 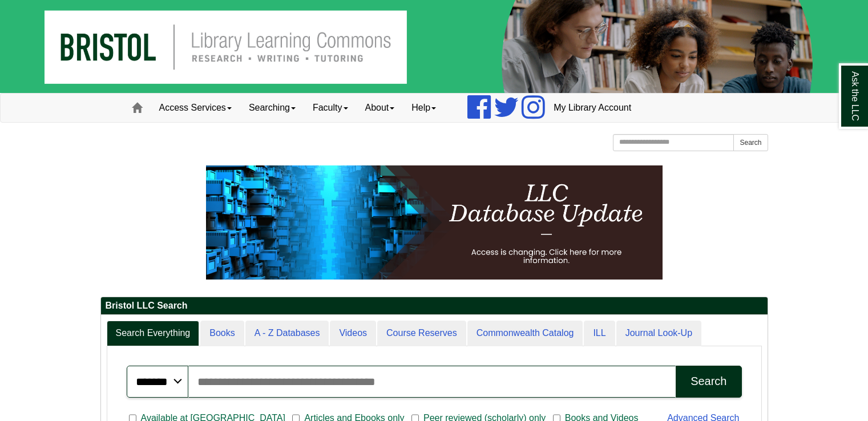 I want to click on a: Faculty, so click(x=330, y=108).